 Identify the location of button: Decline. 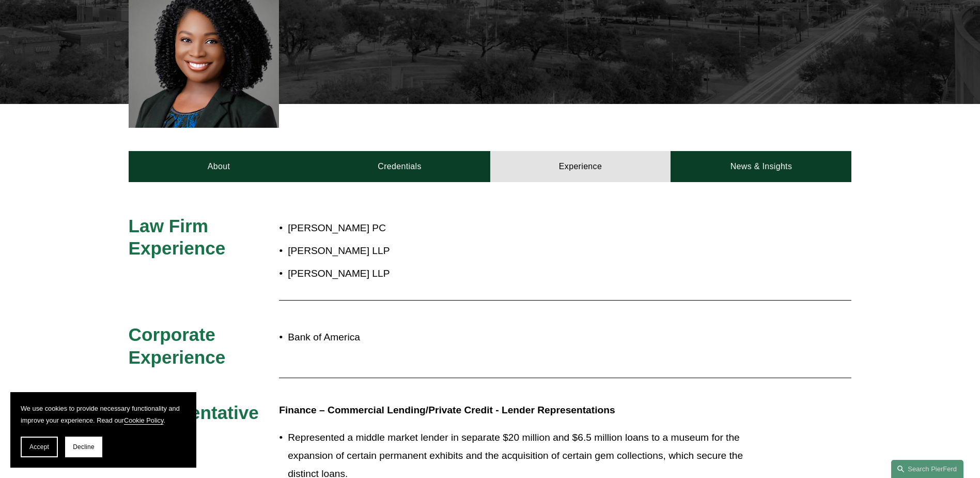
(84, 447).